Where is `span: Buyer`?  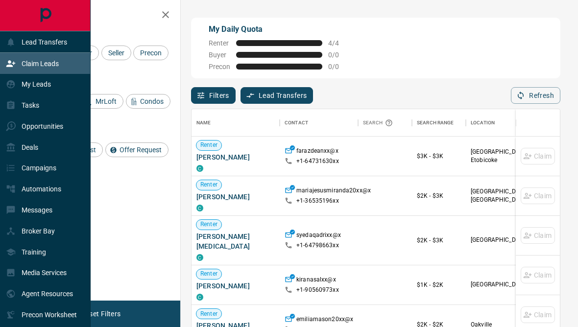
span: Buyer is located at coordinates (220, 55).